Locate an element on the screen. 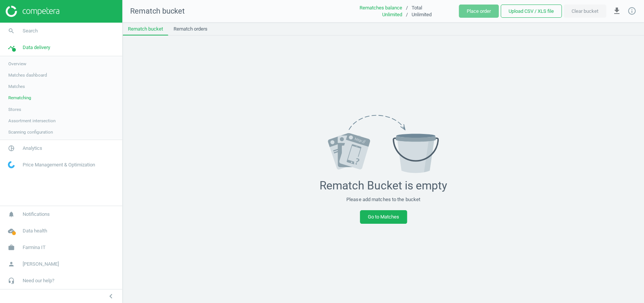 This screenshot has height=303, width=644. span: Farmina IT is located at coordinates (34, 248).